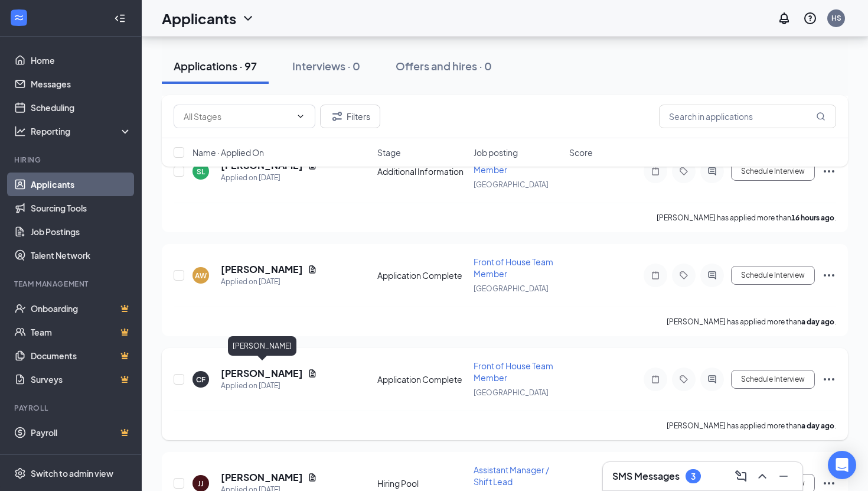 Image resolution: width=868 pixels, height=491 pixels. Describe the element at coordinates (201, 275) in the screenshot. I see `div: AW` at that location.